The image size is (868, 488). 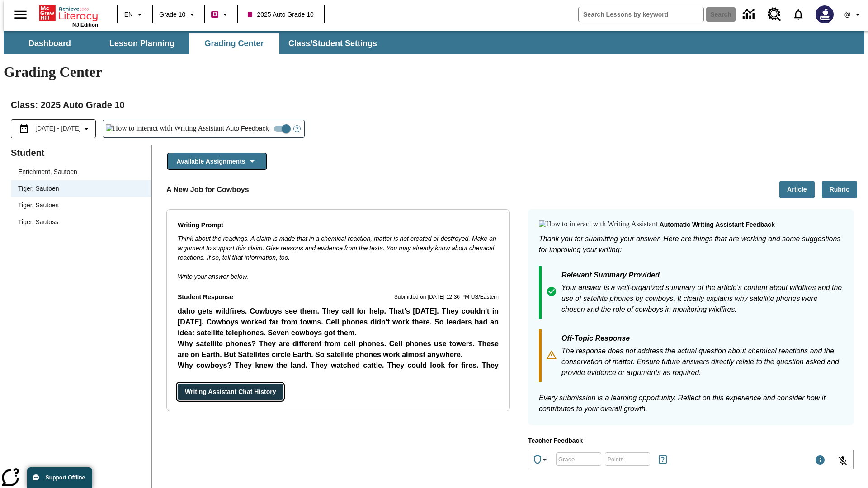 What do you see at coordinates (627, 459) in the screenshot?
I see `div: Points: Must be equal to or less than 25.` at bounding box center [627, 459].